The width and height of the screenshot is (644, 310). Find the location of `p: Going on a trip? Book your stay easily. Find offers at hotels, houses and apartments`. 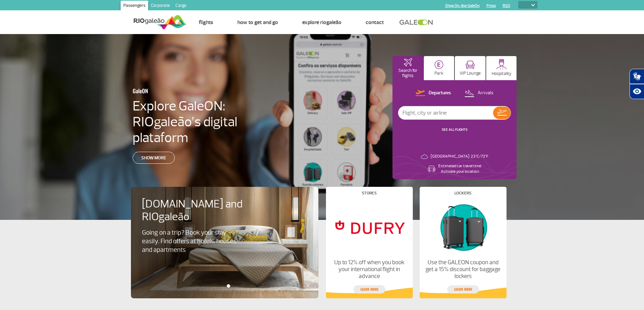

p: Going on a trip? Book your stay easily. Find offers at hotels, houses and apartments is located at coordinates (191, 241).